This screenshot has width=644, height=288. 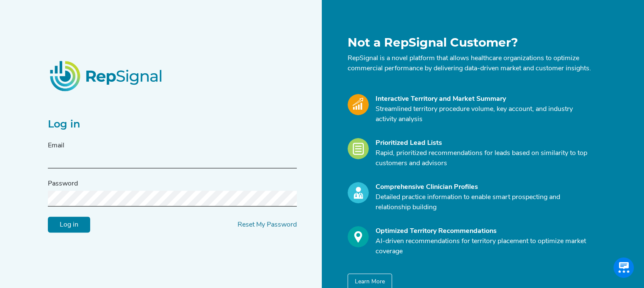 What do you see at coordinates (483, 99) in the screenshot?
I see `div: Interactive Territory and Market Summary` at bounding box center [483, 99].